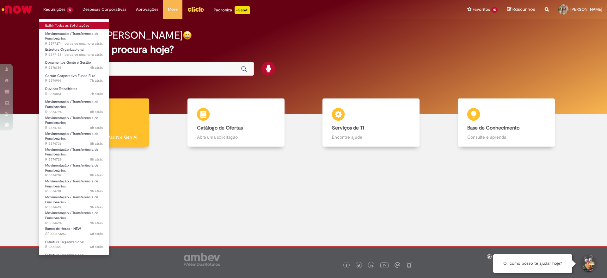 This screenshot has height=278, width=607. I want to click on b: Catálogo de Ofertas, so click(220, 128).